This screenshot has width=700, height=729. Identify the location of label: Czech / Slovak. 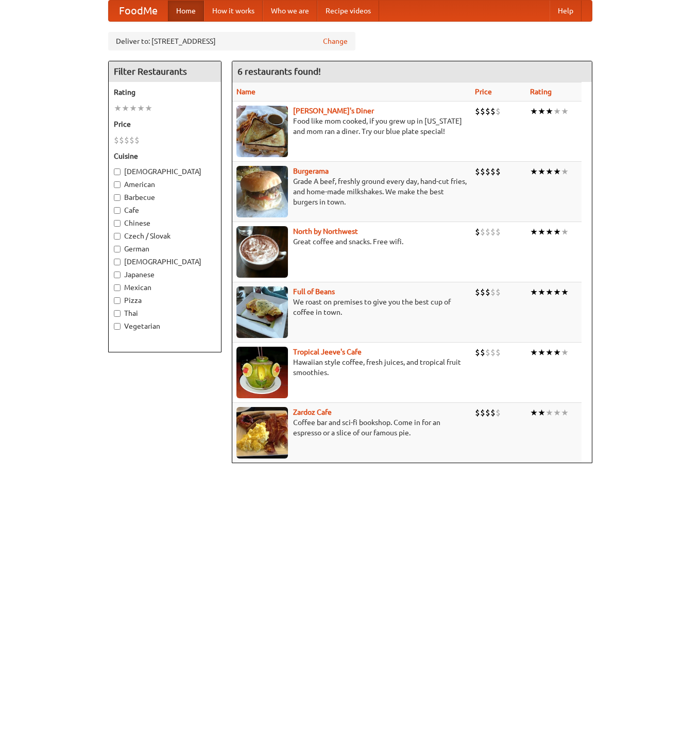
(164, 236).